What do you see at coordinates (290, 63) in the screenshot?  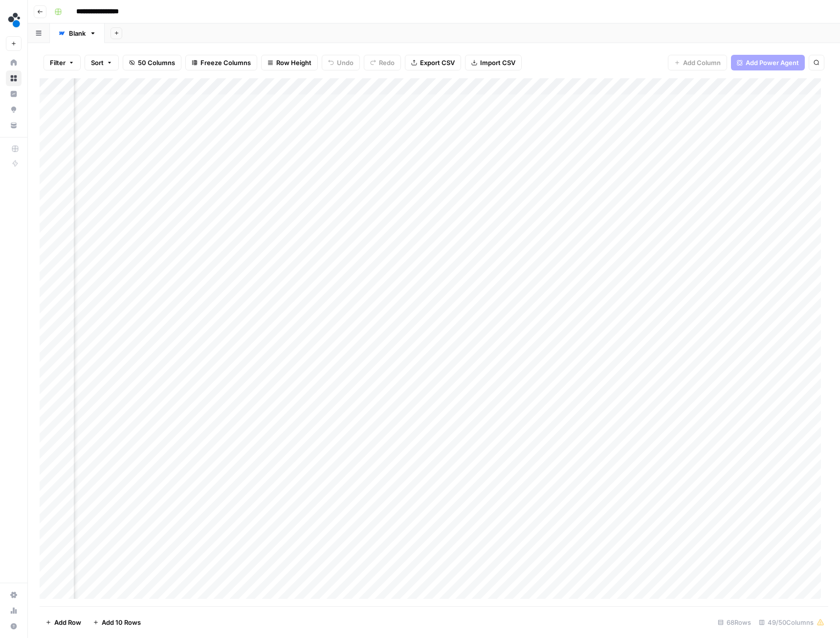 I see `button: Row Height` at bounding box center [290, 63].